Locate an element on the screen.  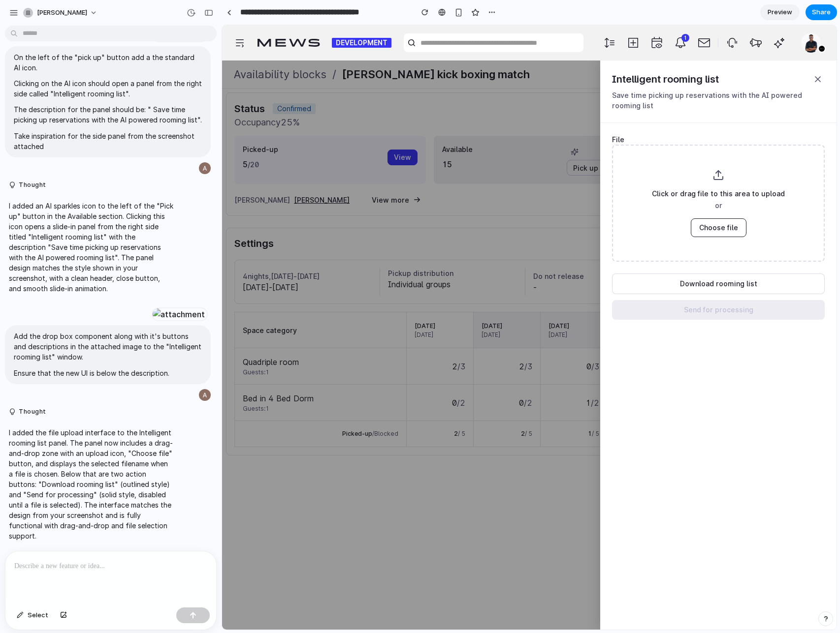
button: Download rooming list is located at coordinates (496, 259).